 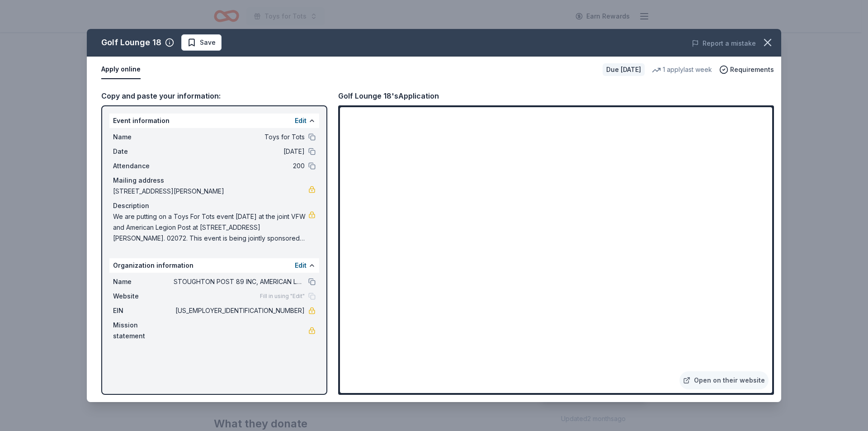 I want to click on span: Mission statement, so click(x=143, y=331).